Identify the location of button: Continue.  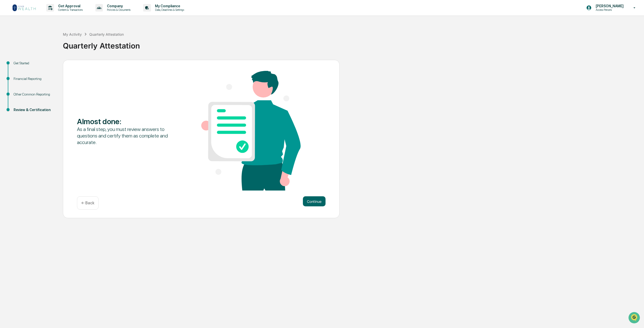
(314, 202).